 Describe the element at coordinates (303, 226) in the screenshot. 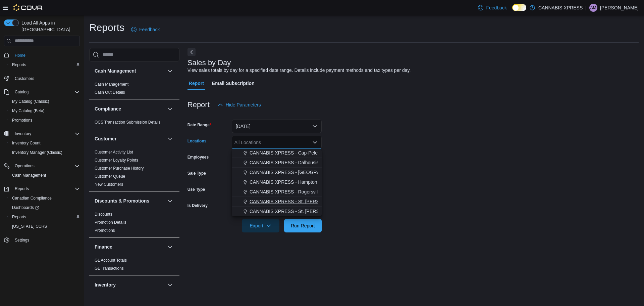

I see `span: Run Report` at that location.